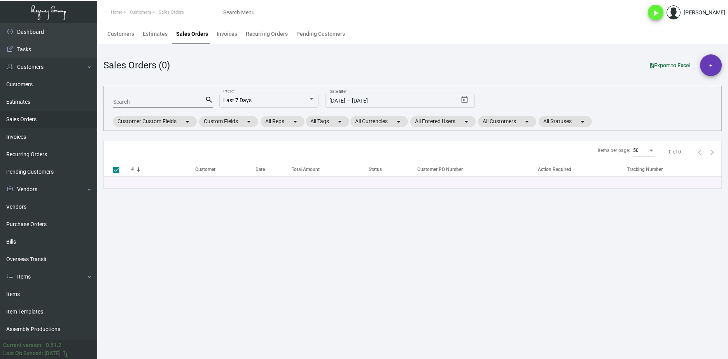 This screenshot has width=728, height=359. What do you see at coordinates (656, 12) in the screenshot?
I see `button: play_arrow` at bounding box center [656, 12].